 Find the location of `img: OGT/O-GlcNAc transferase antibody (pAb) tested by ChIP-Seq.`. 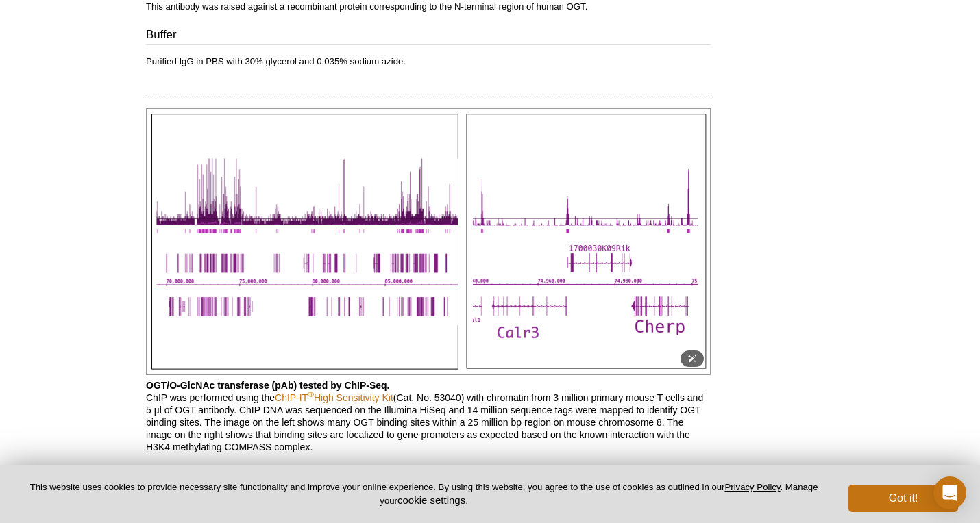

img: OGT/O-GlcNAc transferase antibody (pAb) tested by ChIP-Seq. is located at coordinates (429, 242).